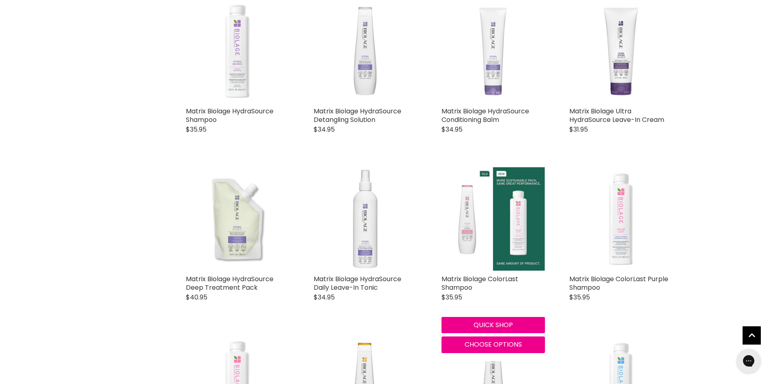 The height and width of the screenshot is (384, 773). Describe the element at coordinates (579, 129) in the screenshot. I see `span: $31.95` at that location.